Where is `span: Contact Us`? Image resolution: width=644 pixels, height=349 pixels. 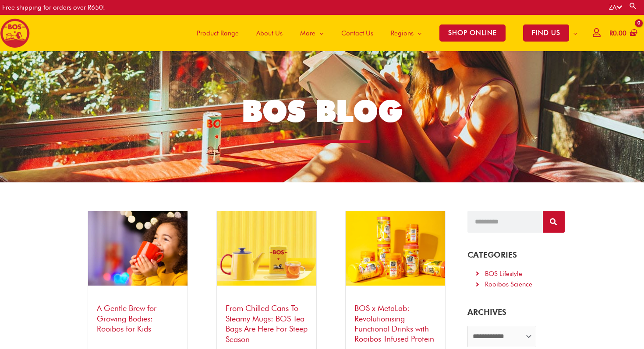
span: Contact Us is located at coordinates (357, 33).